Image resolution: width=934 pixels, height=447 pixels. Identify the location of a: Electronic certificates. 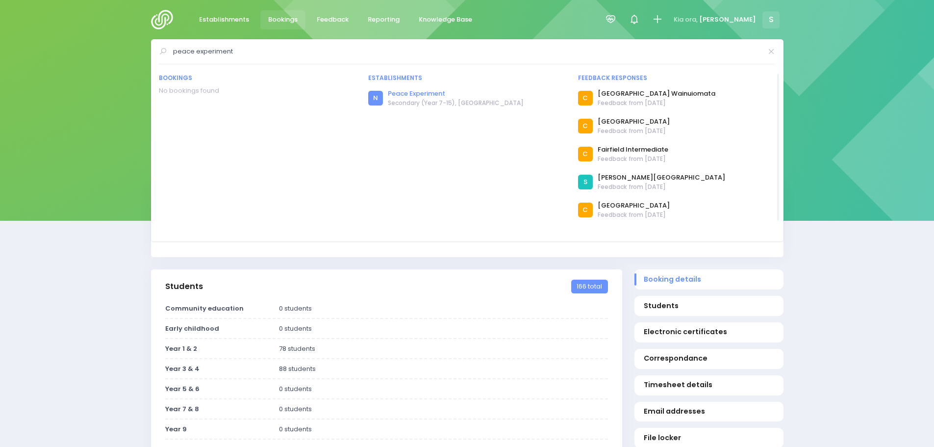
(709, 332).